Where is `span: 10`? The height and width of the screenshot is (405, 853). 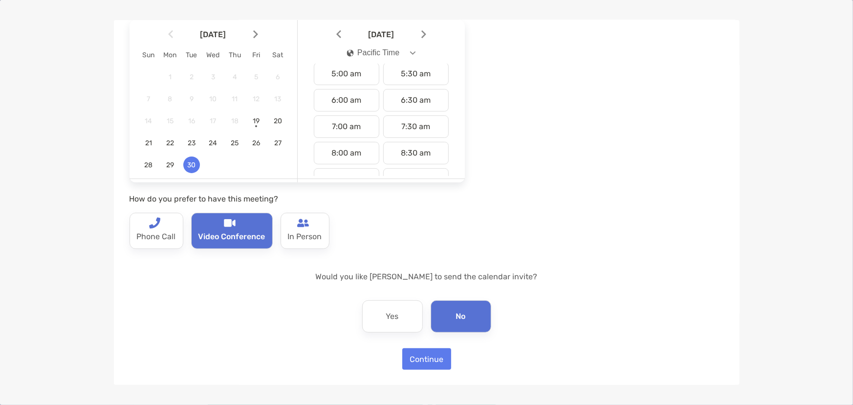 span: 10 is located at coordinates (213, 99).